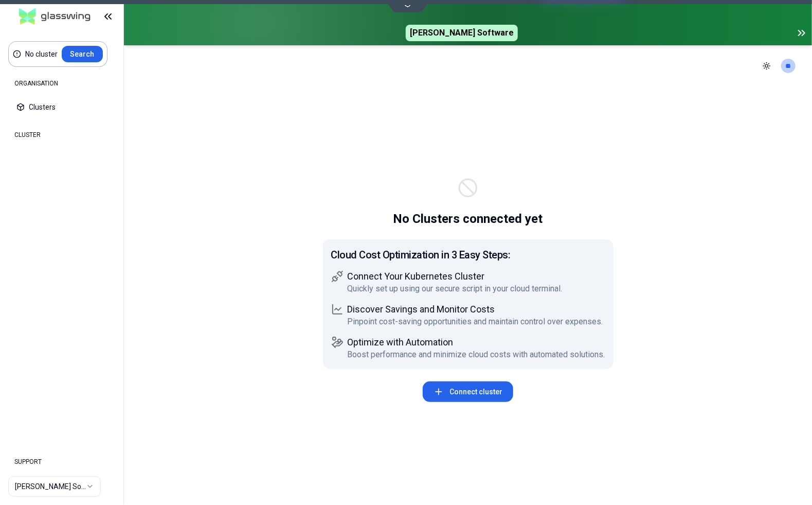  Describe the element at coordinates (455, 289) in the screenshot. I see `p: Quickly set up using our secure script in your cloud terminal.` at that location.